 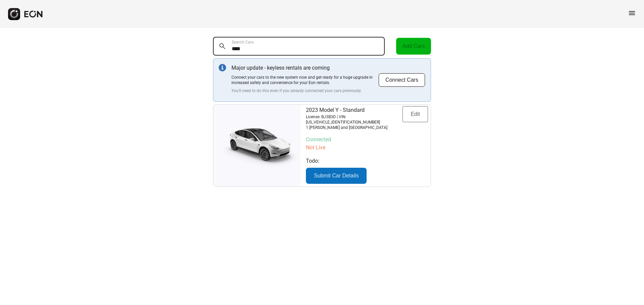 What do you see at coordinates (402, 80) in the screenshot?
I see `button: Connect Cars` at bounding box center [402, 80].